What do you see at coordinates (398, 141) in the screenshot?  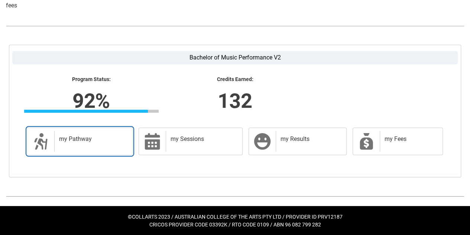 I see `a: my Fees` at bounding box center [398, 141].